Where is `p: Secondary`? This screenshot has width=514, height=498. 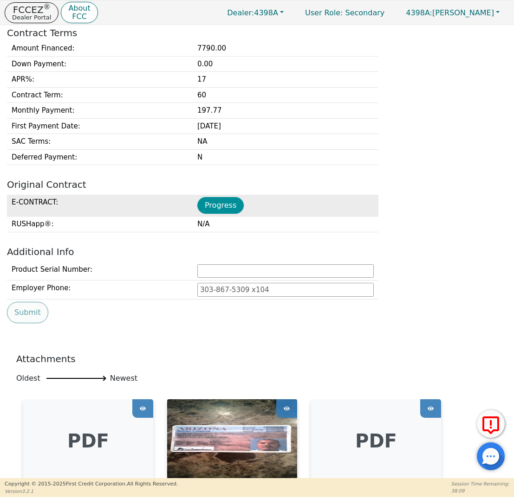 p: Secondary is located at coordinates (344, 13).